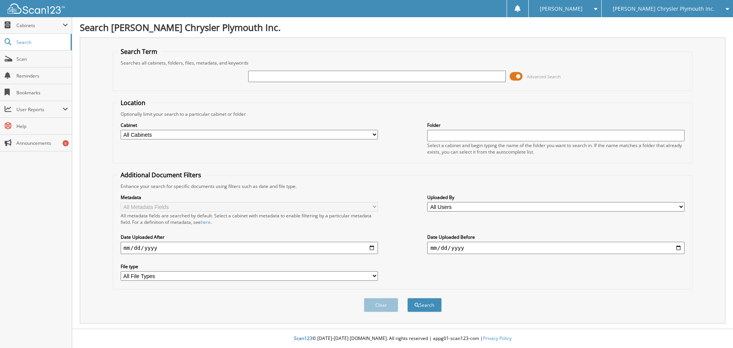 The height and width of the screenshot is (348, 733). I want to click on label: Date Uploaded Before, so click(556, 237).